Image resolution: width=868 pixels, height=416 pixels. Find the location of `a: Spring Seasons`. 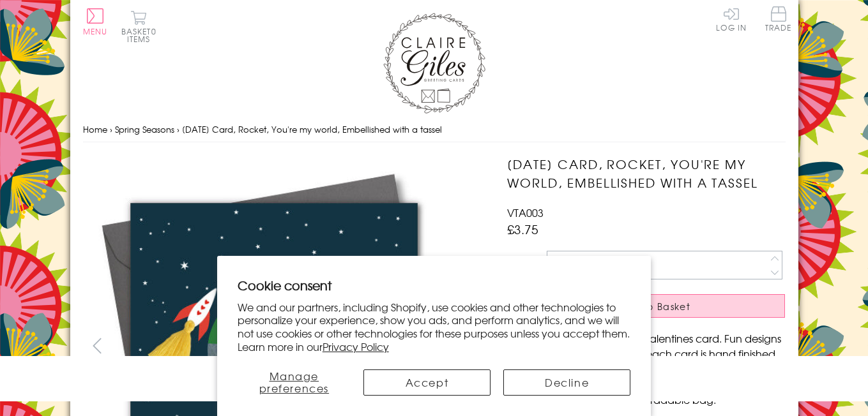

a: Spring Seasons is located at coordinates (145, 129).